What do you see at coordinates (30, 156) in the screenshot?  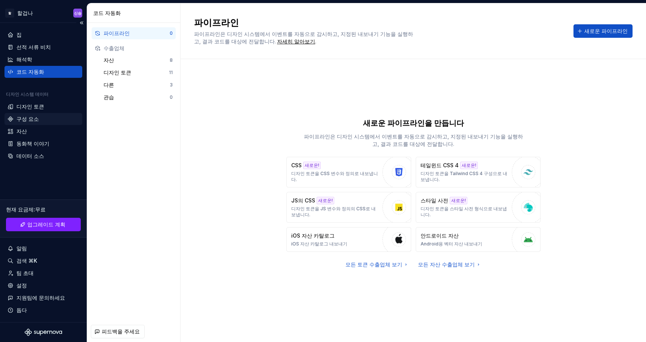 I see `font: 데이터 소스` at bounding box center [30, 156].